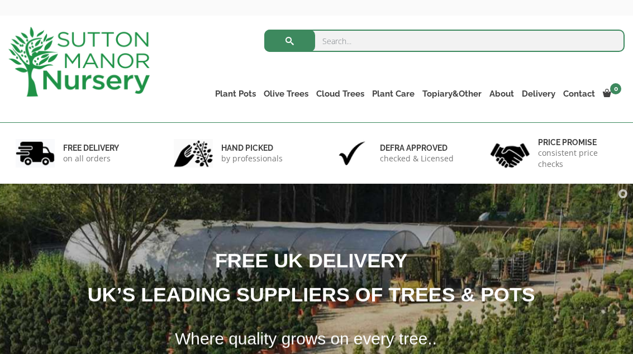 The image size is (633, 354). I want to click on a: 0, so click(612, 94).